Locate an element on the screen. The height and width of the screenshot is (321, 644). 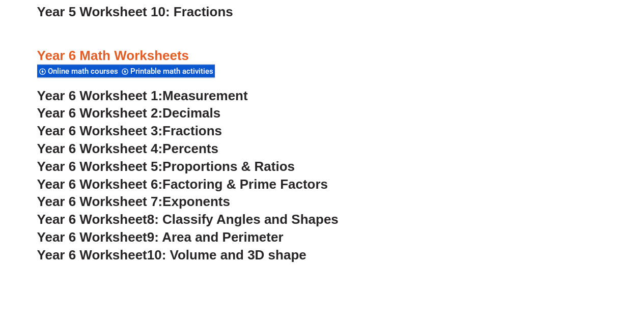
a: Year 6 Worksheet 2:Decimals is located at coordinates (129, 113).